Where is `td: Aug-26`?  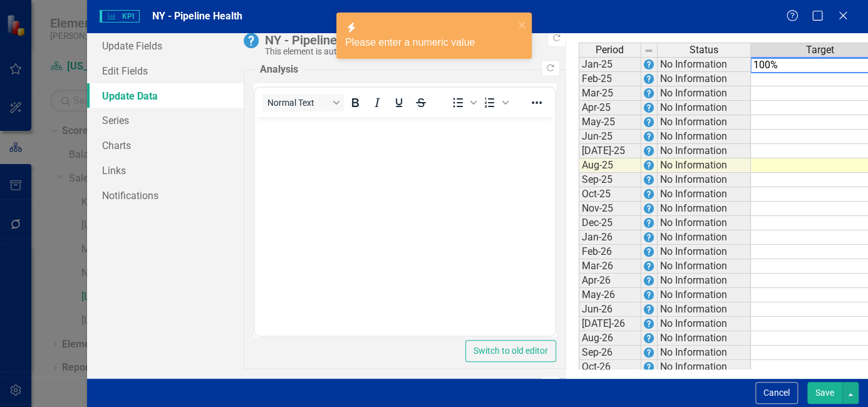 td: Aug-26 is located at coordinates (610, 338).